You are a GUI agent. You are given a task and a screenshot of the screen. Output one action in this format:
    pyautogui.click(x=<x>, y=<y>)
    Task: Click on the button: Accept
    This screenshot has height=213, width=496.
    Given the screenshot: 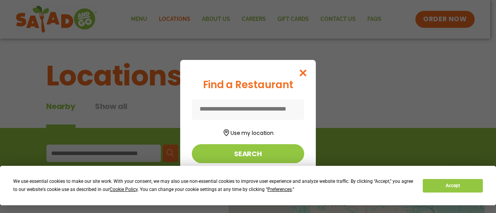 What is the action you would take?
    pyautogui.click(x=452, y=186)
    